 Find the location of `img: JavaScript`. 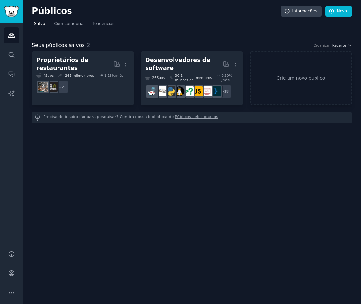

img: JavaScript is located at coordinates (198, 91).